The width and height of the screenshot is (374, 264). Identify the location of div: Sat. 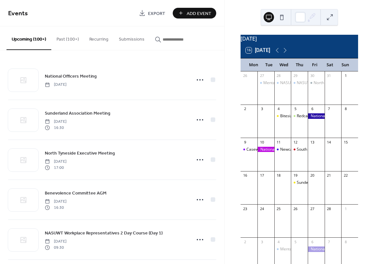
(330, 65).